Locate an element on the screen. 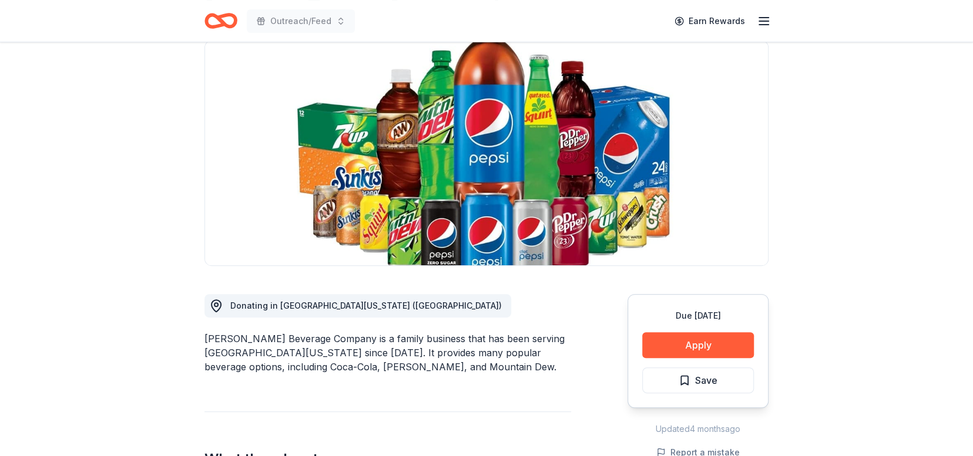  button: Apply is located at coordinates (698, 345).